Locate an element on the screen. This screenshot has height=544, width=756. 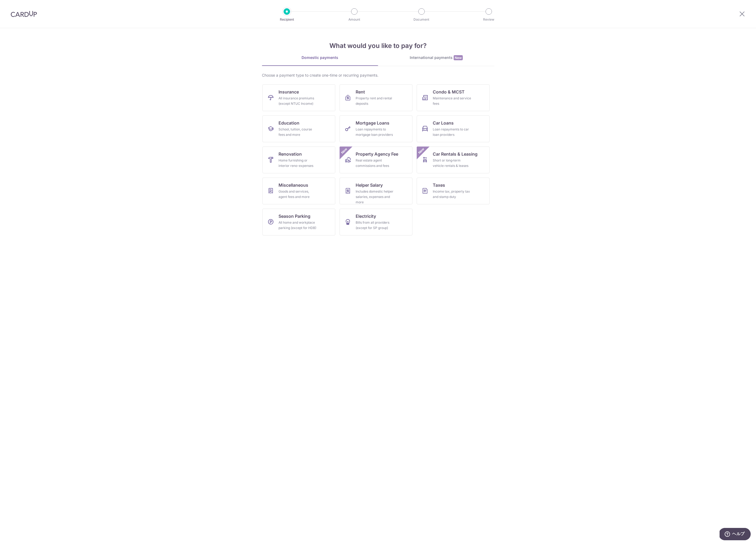
a: RenovationHome furnishing or interior reno-expenses is located at coordinates (299, 160).